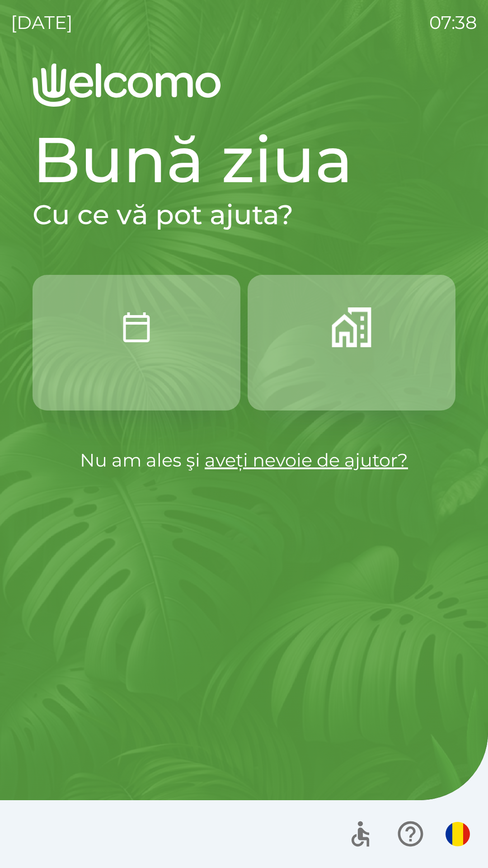 This screenshot has width=488, height=868. Describe the element at coordinates (457, 834) in the screenshot. I see `img: ro flag` at that location.